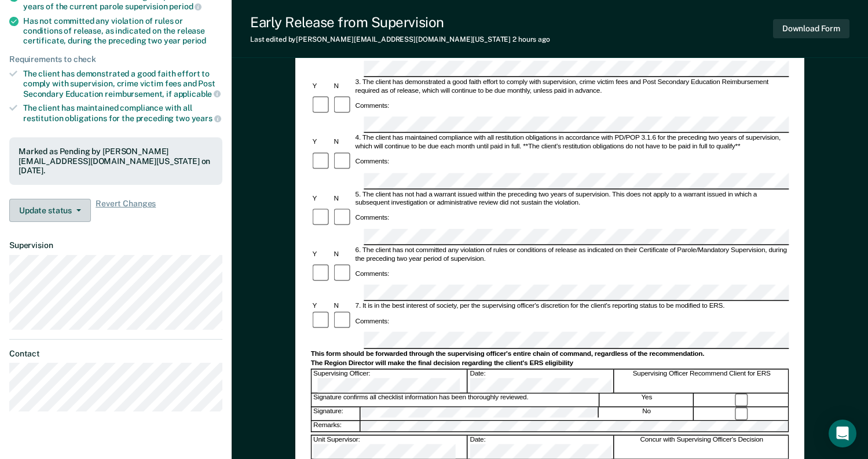 The width and height of the screenshot is (868, 459). What do you see at coordinates (647, 400) in the screenshot?
I see `div: Yes` at bounding box center [647, 400].